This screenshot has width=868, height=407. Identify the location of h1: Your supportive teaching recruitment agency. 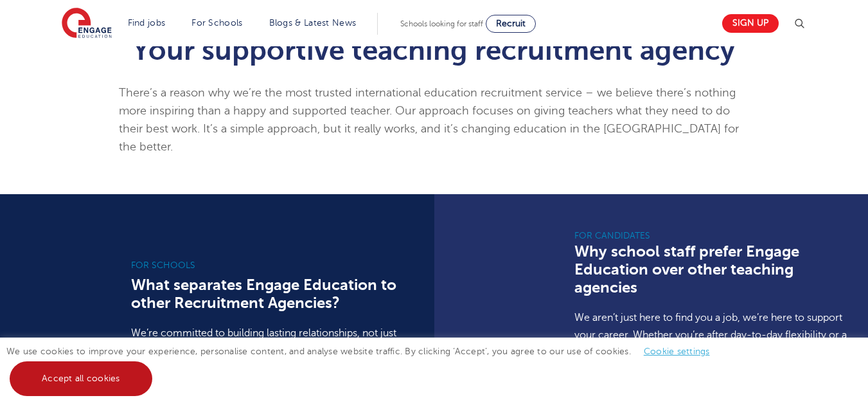
(434, 50).